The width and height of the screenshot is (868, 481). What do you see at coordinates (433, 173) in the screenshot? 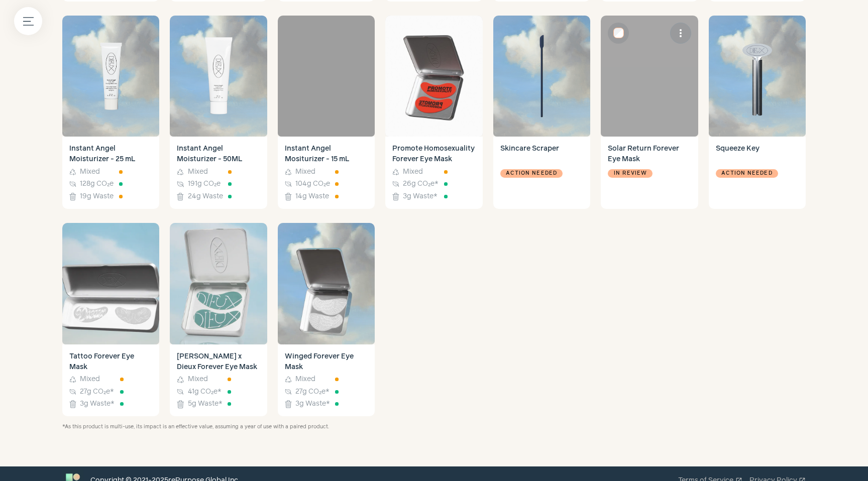
I see `a: Promote Homosexuality Forever Eye Mask Mixed 26g CO₂e* 3g Waste*` at bounding box center [433, 173].